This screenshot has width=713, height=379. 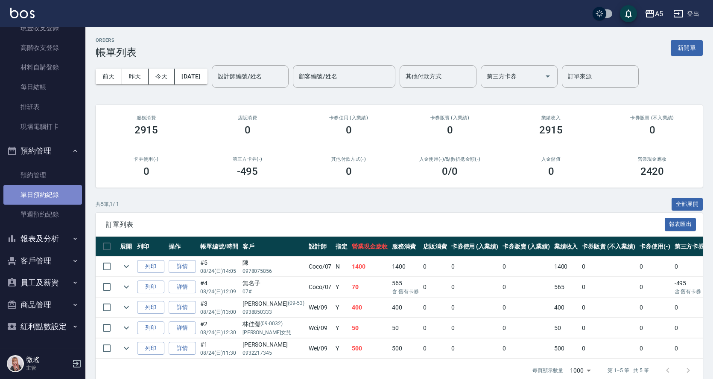 What do you see at coordinates (43, 283) in the screenshot?
I see `button: 員工及薪資` at bounding box center [43, 283].